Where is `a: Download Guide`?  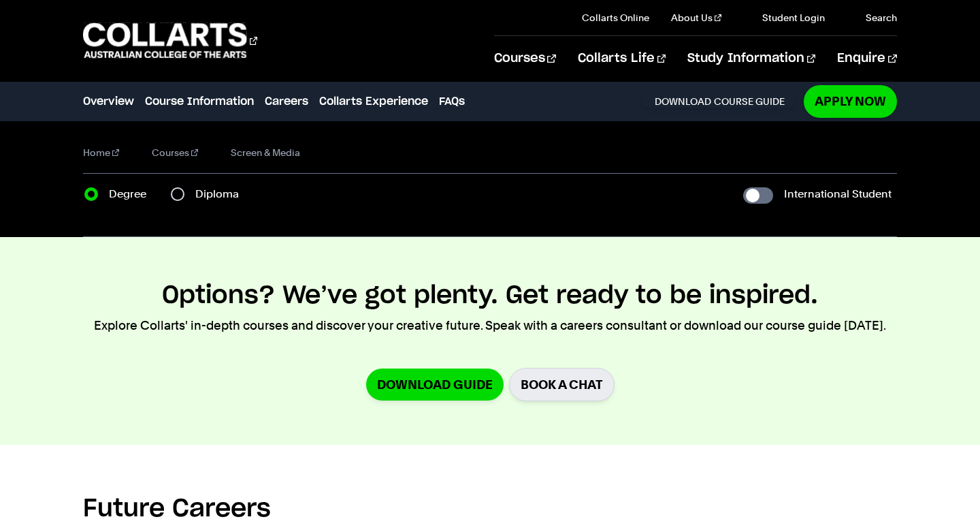
a: Download Guide is located at coordinates (435, 384).